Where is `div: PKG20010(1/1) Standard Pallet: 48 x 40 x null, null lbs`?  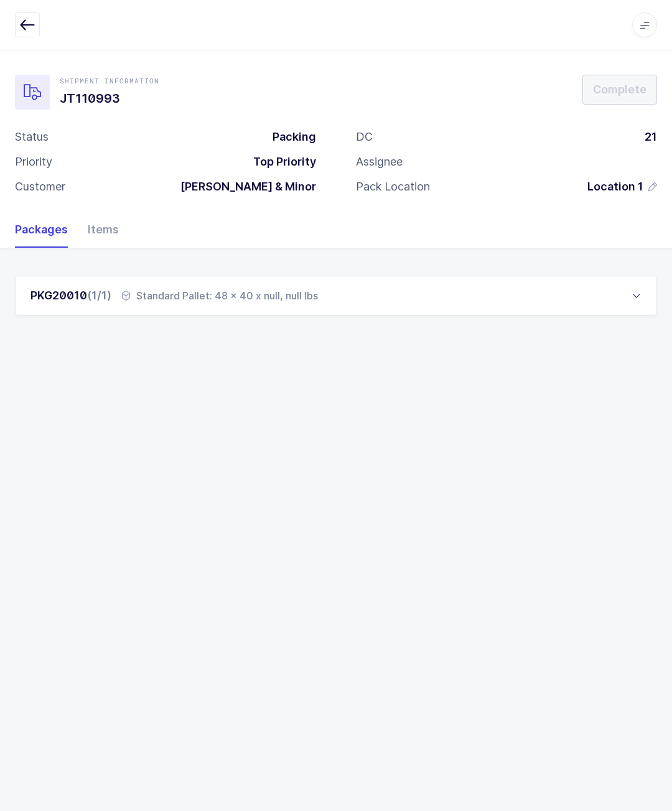
div: PKG20010(1/1) Standard Pallet: 48 x 40 x null, null lbs is located at coordinates (336, 296).